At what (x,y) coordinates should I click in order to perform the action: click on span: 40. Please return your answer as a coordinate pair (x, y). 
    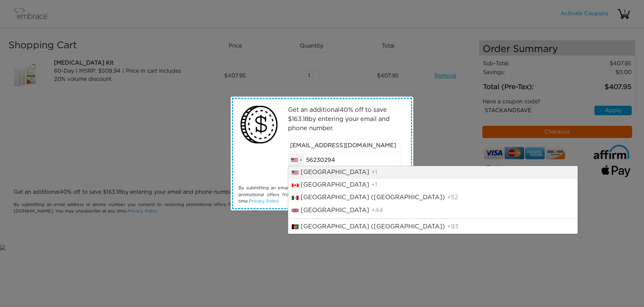
    Looking at the image, I should click on (344, 110).